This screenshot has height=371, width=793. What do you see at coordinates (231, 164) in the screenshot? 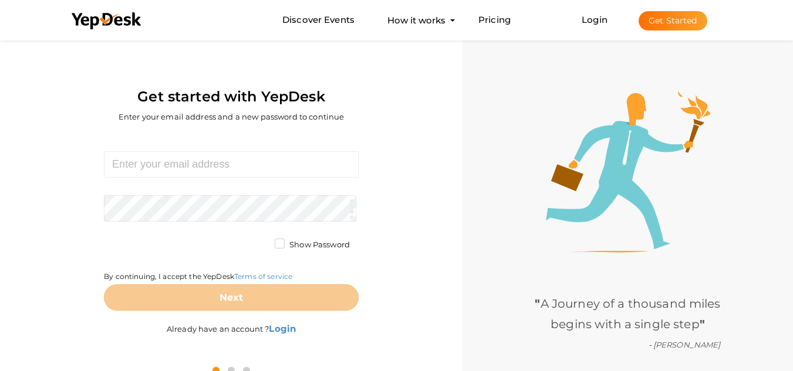
I see `input: Enter your email address` at bounding box center [231, 164].